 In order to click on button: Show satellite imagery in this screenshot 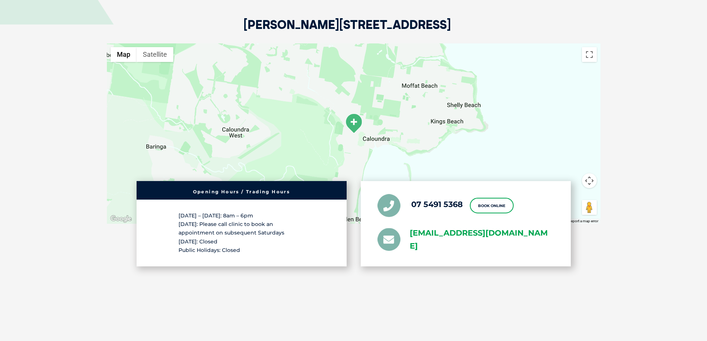, I will do `click(155, 55)`.